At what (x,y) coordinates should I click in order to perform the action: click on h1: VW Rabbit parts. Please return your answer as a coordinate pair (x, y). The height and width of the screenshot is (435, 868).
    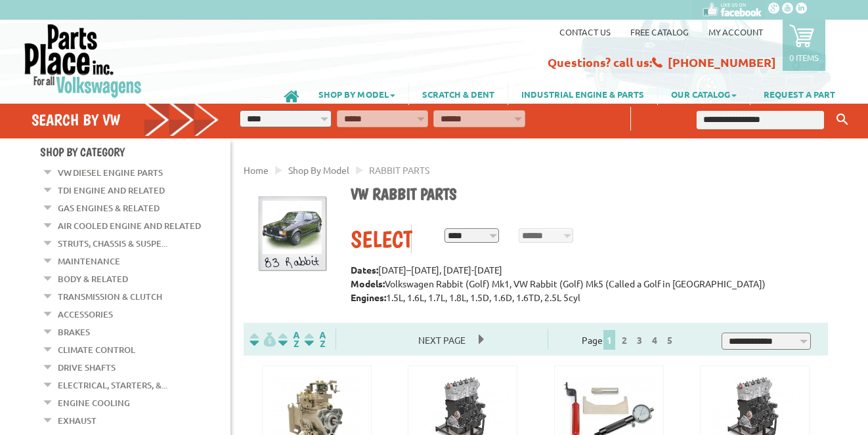
    Looking at the image, I should click on (585, 195).